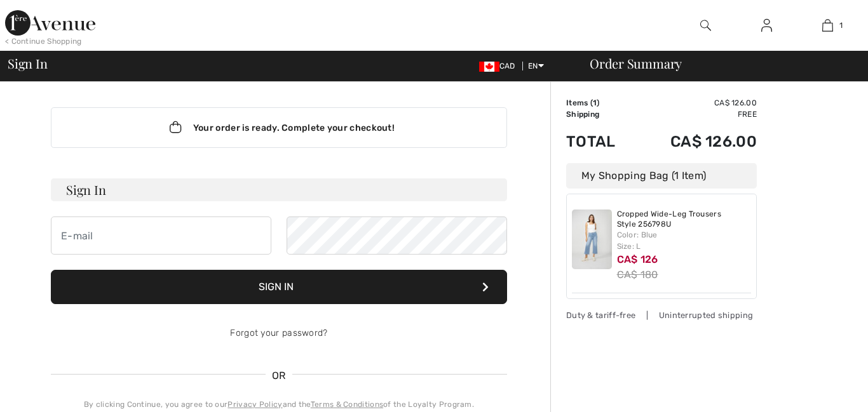 The image size is (868, 412). I want to click on div: Order Summary, so click(718, 64).